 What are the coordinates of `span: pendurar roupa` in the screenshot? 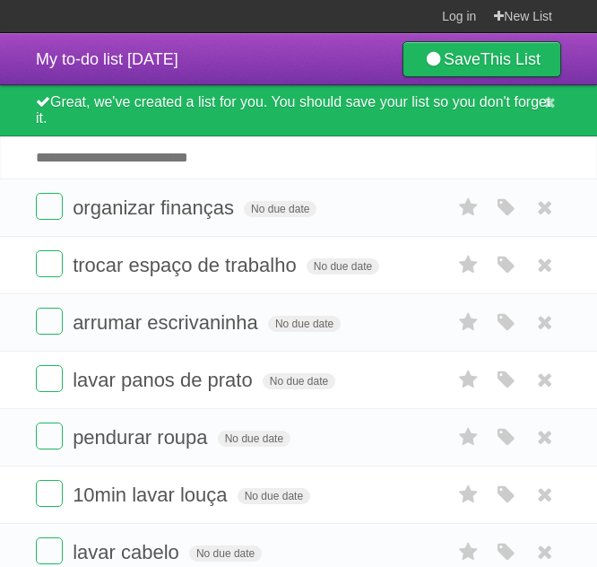 It's located at (142, 437).